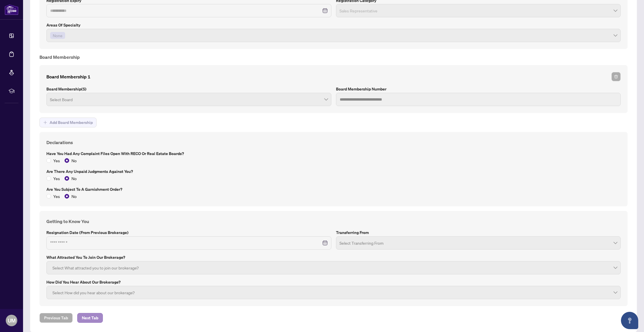 The width and height of the screenshot is (644, 332). Describe the element at coordinates (333, 257) in the screenshot. I see `label: What attracted you to join our brokerage?` at that location.